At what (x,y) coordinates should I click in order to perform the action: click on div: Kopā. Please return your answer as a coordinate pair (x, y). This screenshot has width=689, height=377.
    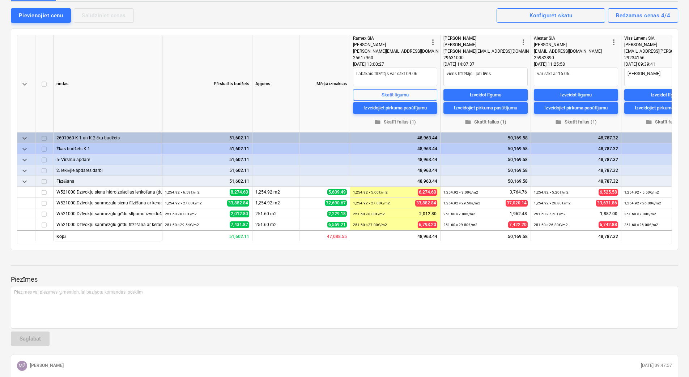
    Looking at the image, I should click on (108, 236).